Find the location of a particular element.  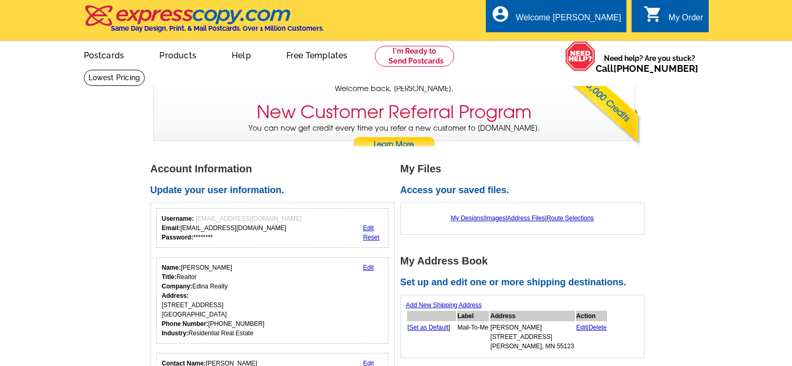

h1: My Files is located at coordinates (526, 169).